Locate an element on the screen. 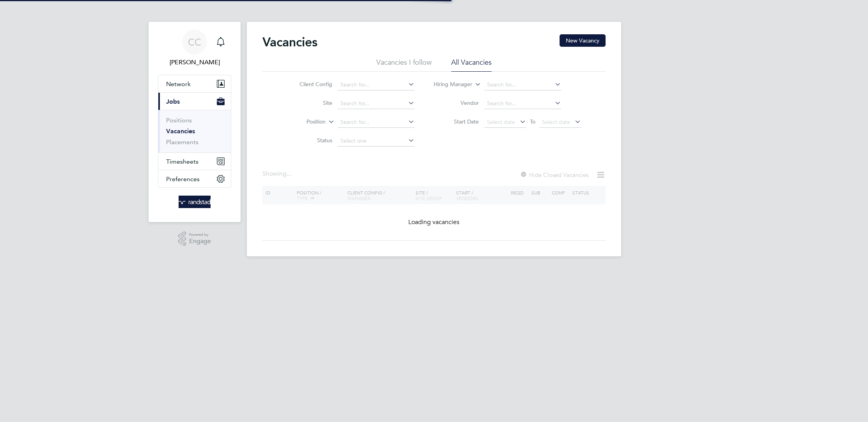 This screenshot has height=422, width=868. div: Showing is located at coordinates (277, 174).